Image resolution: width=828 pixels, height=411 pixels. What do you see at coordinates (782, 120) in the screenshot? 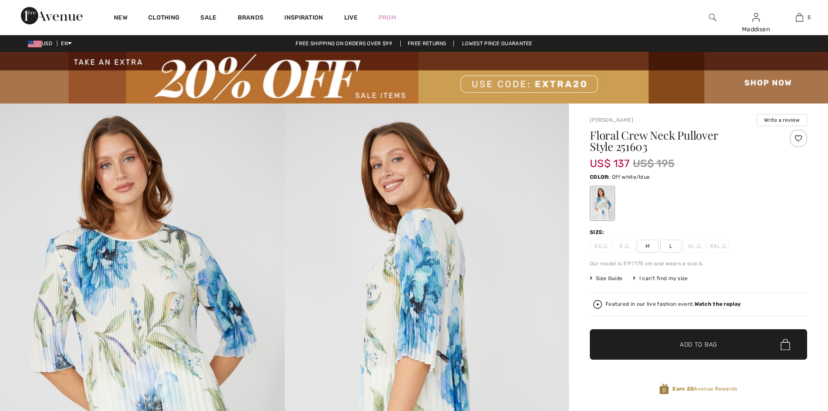
I see `button: Write a review` at bounding box center [782, 120].